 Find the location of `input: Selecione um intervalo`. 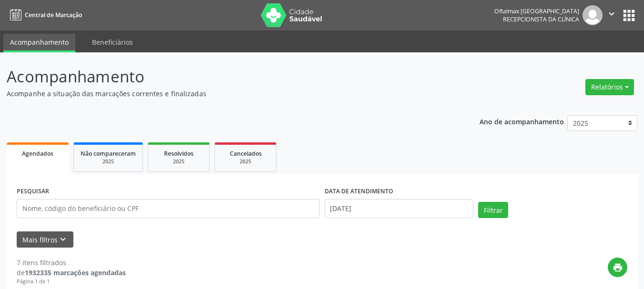

input: Selecione um intervalo is located at coordinates (399, 209).